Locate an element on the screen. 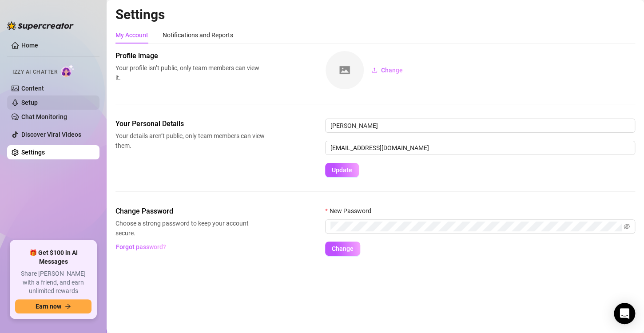 The width and height of the screenshot is (644, 333). img: logo-BBDzfeDw.svg is located at coordinates (41, 26).